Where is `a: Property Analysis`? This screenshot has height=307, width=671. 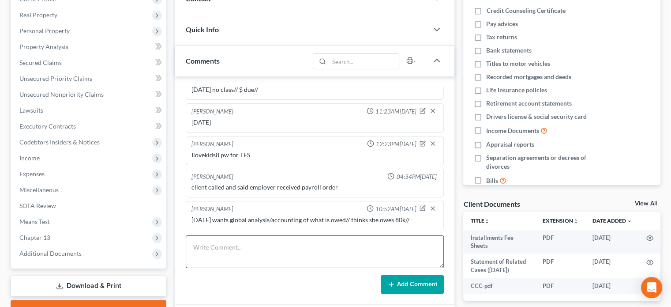 a: Property Analysis is located at coordinates (89, 47).